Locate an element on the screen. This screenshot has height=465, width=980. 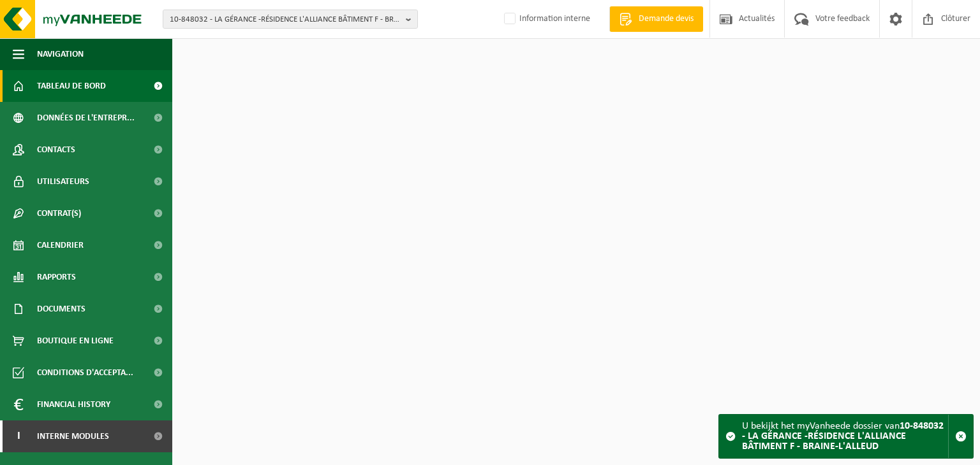
div: U bekijkt het myVanheede dossier van is located at coordinates (845, 437).